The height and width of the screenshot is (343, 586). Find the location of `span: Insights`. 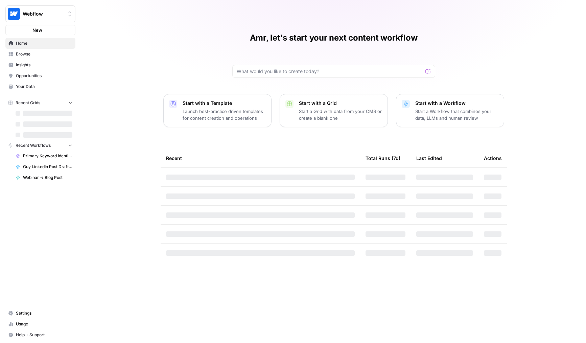

span: Insights is located at coordinates (44, 65).